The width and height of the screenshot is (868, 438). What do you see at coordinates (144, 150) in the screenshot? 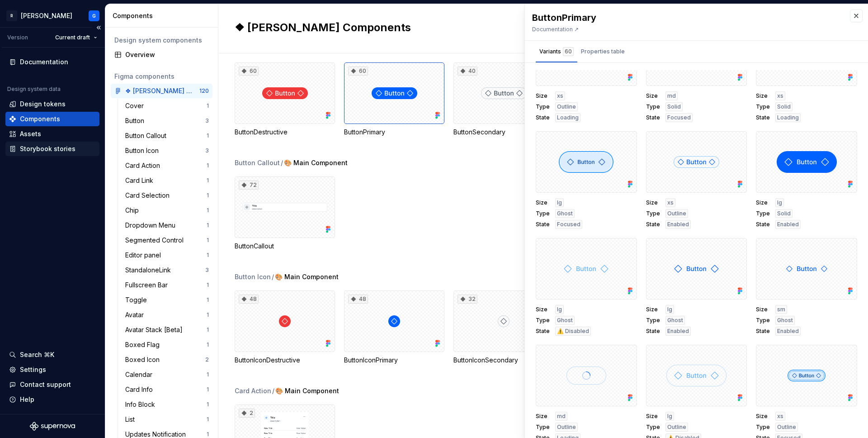
I see `div: Button Icon` at bounding box center [144, 150].